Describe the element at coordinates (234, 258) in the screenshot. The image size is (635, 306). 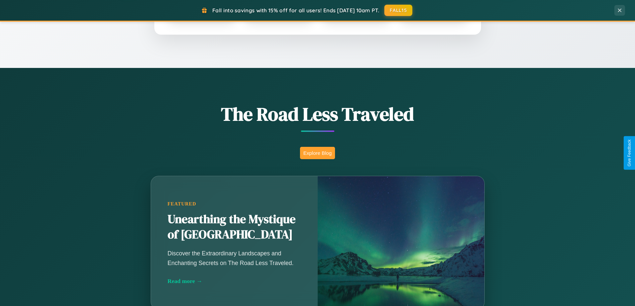
I see `p: Discover the Extraordinary Landscapes and Enchanting Secrets on The Road Less Traveled.` at that location.